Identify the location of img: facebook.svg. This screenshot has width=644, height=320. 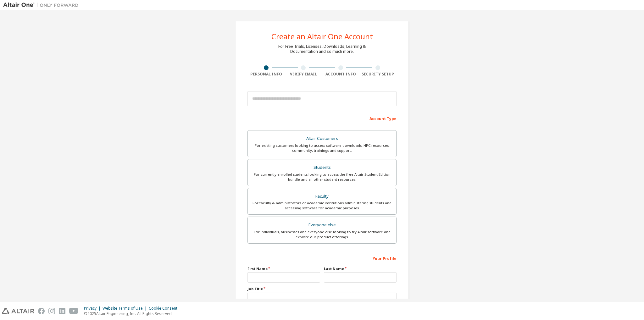
(41, 311).